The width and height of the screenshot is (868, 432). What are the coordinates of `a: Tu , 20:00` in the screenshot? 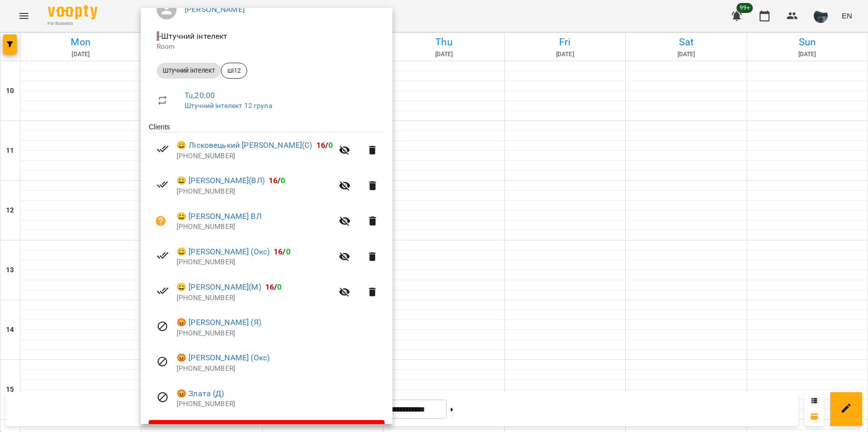 It's located at (199, 95).